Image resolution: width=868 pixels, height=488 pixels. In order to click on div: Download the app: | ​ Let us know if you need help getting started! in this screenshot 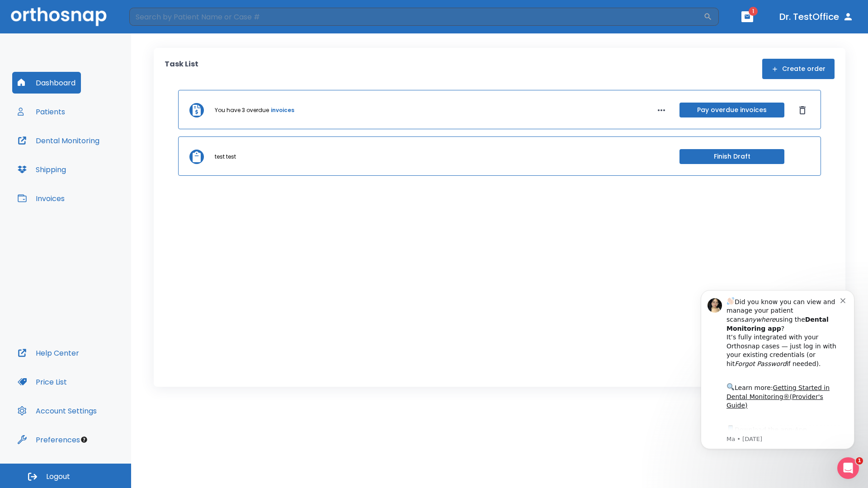, I will do `click(97, 168)`.